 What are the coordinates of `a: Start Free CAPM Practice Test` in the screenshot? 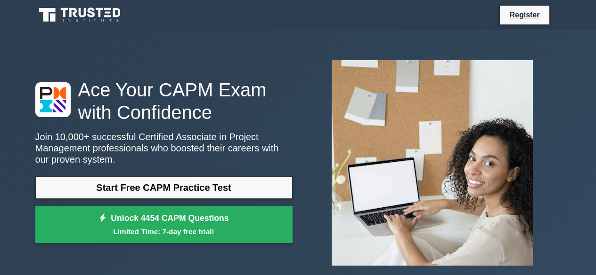 It's located at (164, 188).